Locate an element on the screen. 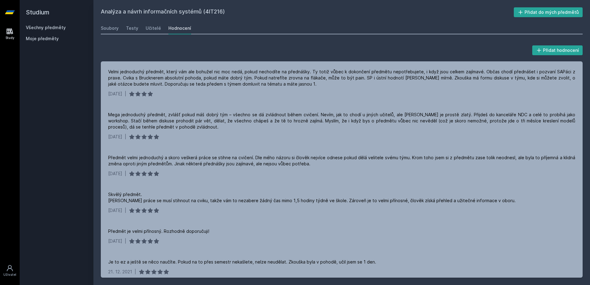  div: Uživatel is located at coordinates (10, 275).